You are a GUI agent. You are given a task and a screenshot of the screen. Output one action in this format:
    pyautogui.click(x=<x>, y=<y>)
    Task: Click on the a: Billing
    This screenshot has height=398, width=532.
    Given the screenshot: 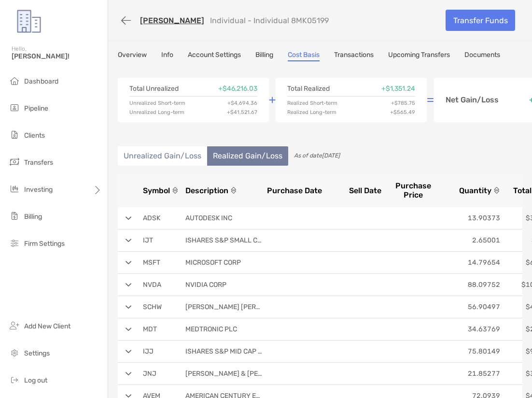 What is the action you would take?
    pyautogui.click(x=264, y=56)
    